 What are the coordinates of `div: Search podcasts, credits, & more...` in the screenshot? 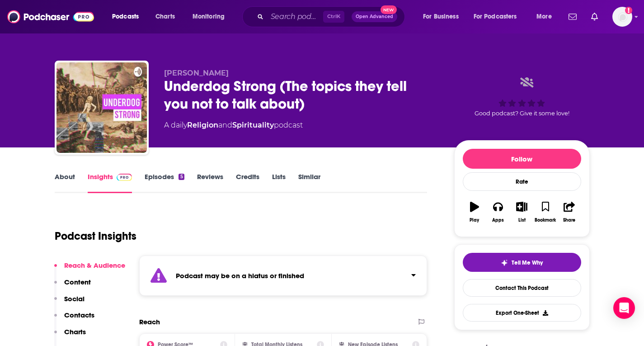 It's located at (332, 17).